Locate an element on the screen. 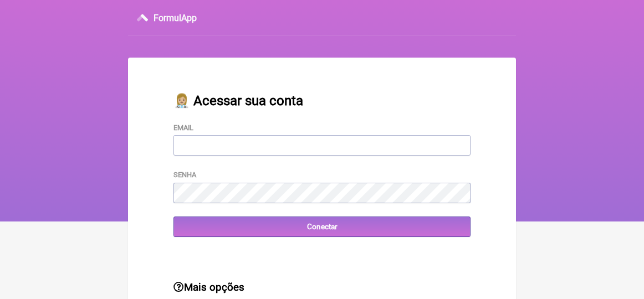  input: Conectar is located at coordinates (322, 227).